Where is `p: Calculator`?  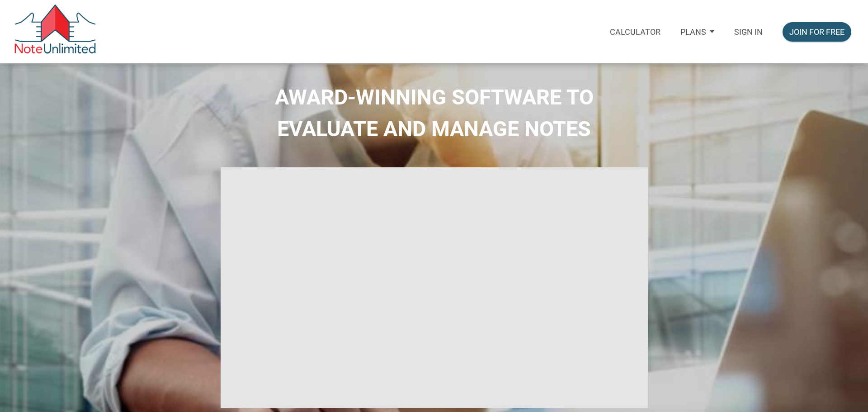 p: Calculator is located at coordinates (635, 32).